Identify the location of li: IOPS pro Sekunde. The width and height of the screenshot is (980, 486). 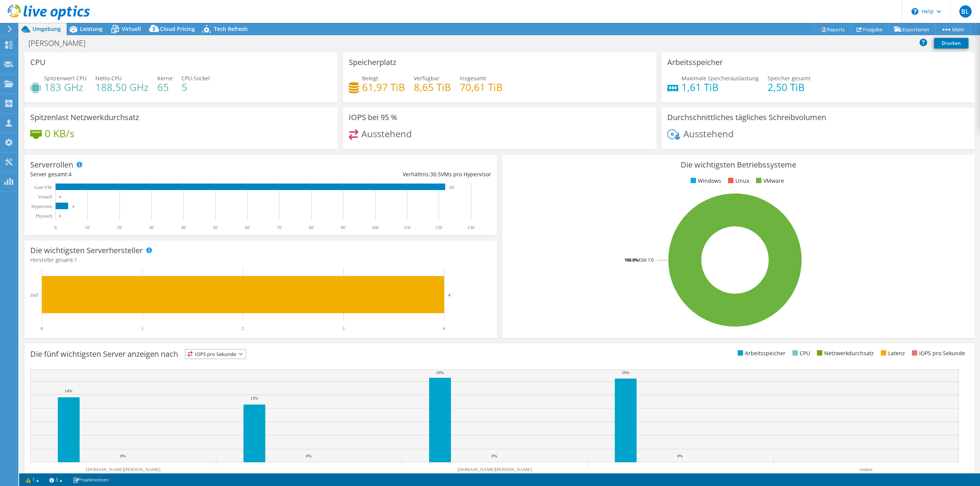
(937, 353).